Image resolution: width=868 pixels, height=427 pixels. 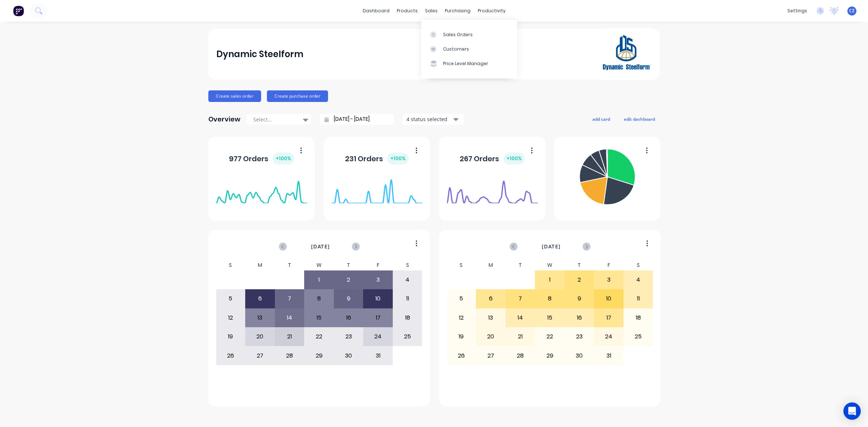 What do you see at coordinates (297, 96) in the screenshot?
I see `button: Create purchase order` at bounding box center [297, 96].